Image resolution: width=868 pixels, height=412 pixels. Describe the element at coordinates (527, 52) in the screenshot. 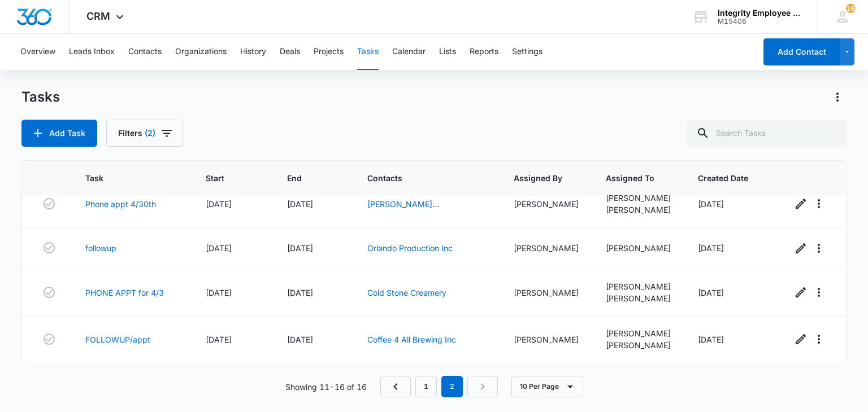

I see `button: Settings` at that location.